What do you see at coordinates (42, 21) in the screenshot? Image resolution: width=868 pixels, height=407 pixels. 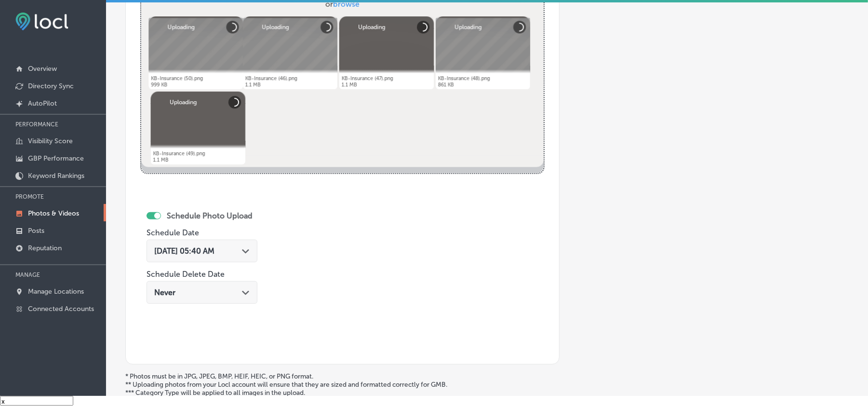 I see `img: fda3e92497d09a02dc62c9cd864e3231.png` at bounding box center [42, 21].